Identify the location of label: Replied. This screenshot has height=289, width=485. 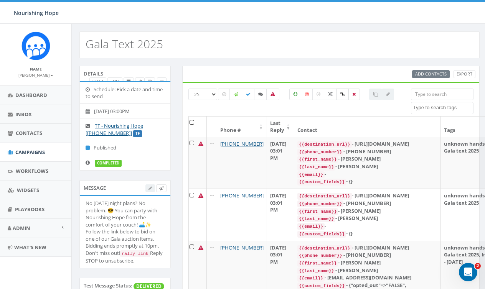
(260, 94).